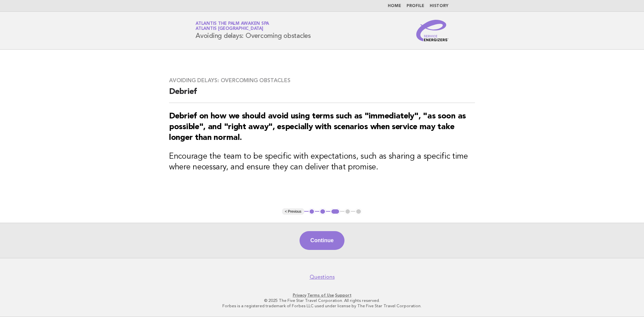  Describe the element at coordinates (343, 295) in the screenshot. I see `a: Support` at that location.